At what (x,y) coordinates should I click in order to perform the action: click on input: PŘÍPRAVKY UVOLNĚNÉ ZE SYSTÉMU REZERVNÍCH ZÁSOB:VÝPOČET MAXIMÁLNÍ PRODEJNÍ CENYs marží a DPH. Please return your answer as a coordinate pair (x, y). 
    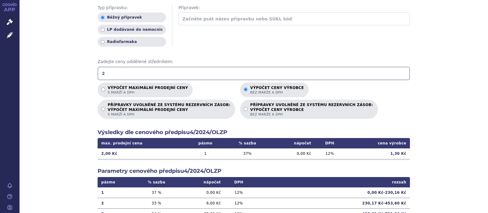
    Looking at the image, I should click on (103, 109).